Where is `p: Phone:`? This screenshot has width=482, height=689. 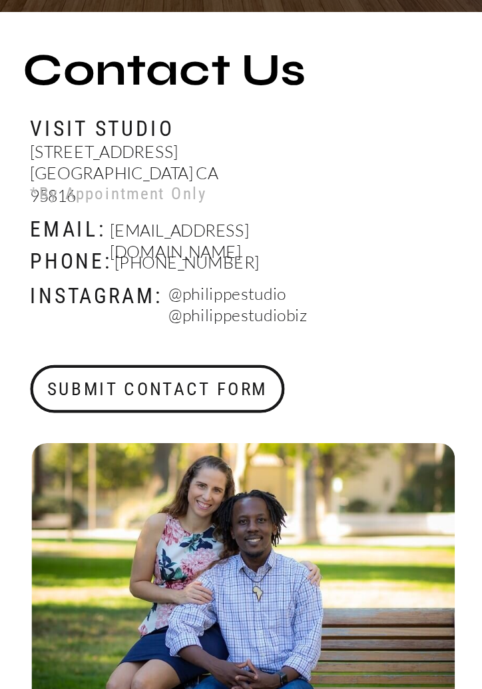 p: Phone: is located at coordinates (75, 261).